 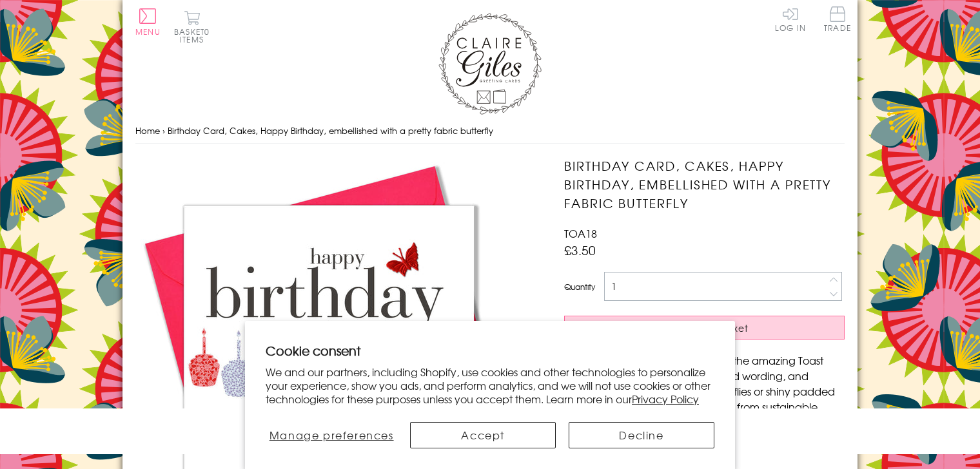 What do you see at coordinates (704, 328) in the screenshot?
I see `button: Add to Basket` at bounding box center [704, 328].